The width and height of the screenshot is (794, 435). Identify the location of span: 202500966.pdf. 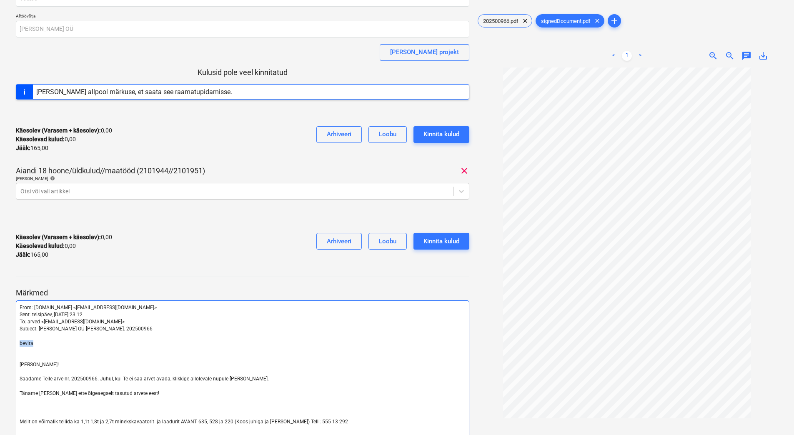
(501, 21).